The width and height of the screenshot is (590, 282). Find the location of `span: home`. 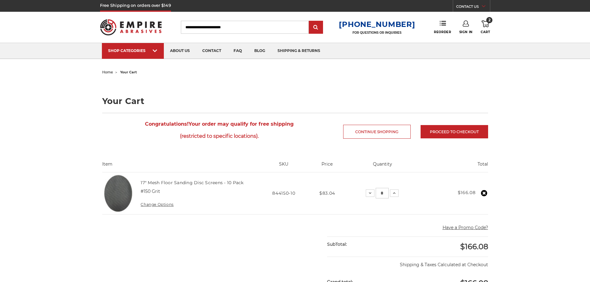

span: home is located at coordinates (107, 72).